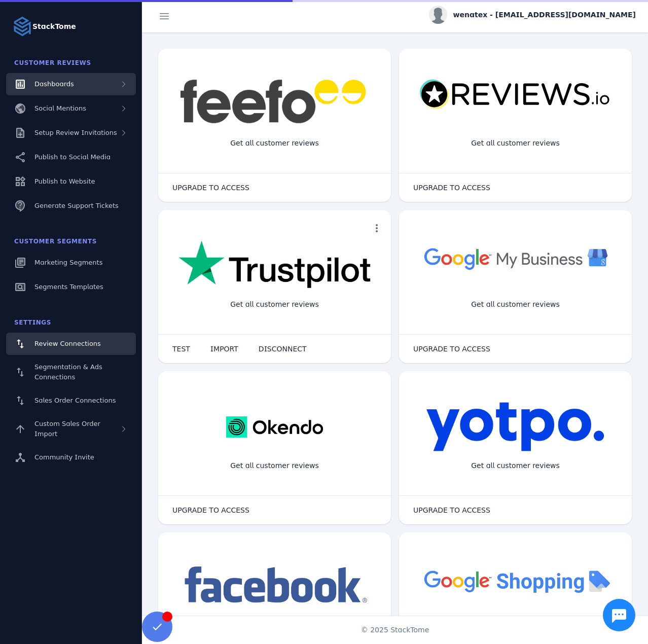 This screenshot has width=648, height=644. What do you see at coordinates (275, 265) in the screenshot?
I see `img: trustpilot.png` at bounding box center [275, 265].